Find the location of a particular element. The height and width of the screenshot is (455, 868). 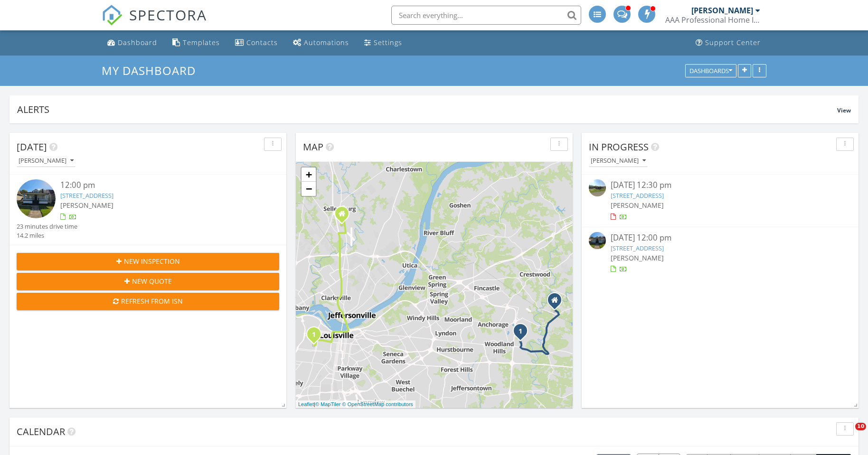

button: New Inspection is located at coordinates (148, 261).